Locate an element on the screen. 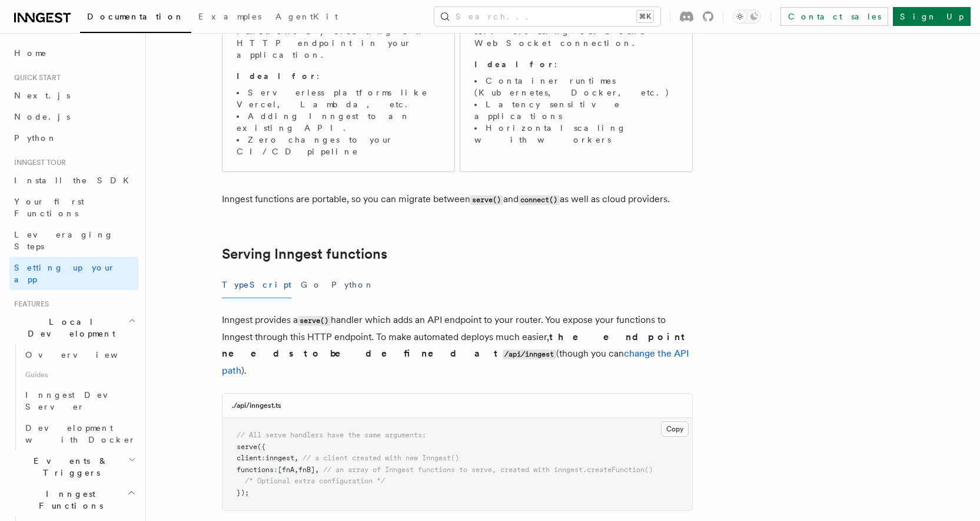 This screenshot has width=980, height=521. kbd: ⌘K is located at coordinates (645, 17).